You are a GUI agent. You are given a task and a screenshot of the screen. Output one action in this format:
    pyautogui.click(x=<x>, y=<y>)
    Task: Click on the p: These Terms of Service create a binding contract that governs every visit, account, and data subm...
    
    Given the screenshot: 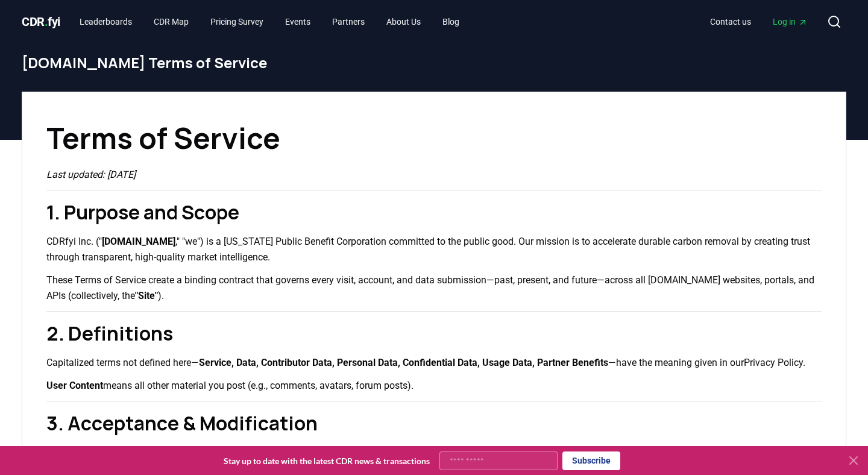 What is the action you would take?
    pyautogui.click(x=434, y=288)
    